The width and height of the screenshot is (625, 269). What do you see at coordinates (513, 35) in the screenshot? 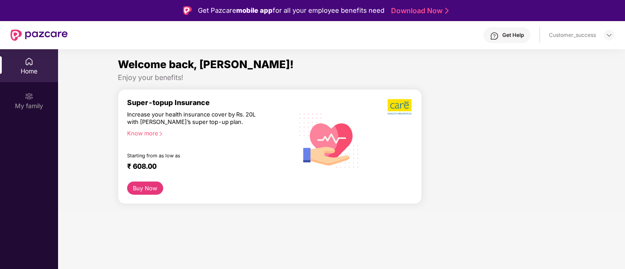
I see `div: Get Help` at bounding box center [513, 35].